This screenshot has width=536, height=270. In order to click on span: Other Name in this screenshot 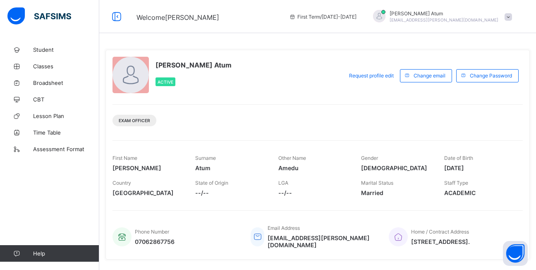, I will do `click(292, 158)`.